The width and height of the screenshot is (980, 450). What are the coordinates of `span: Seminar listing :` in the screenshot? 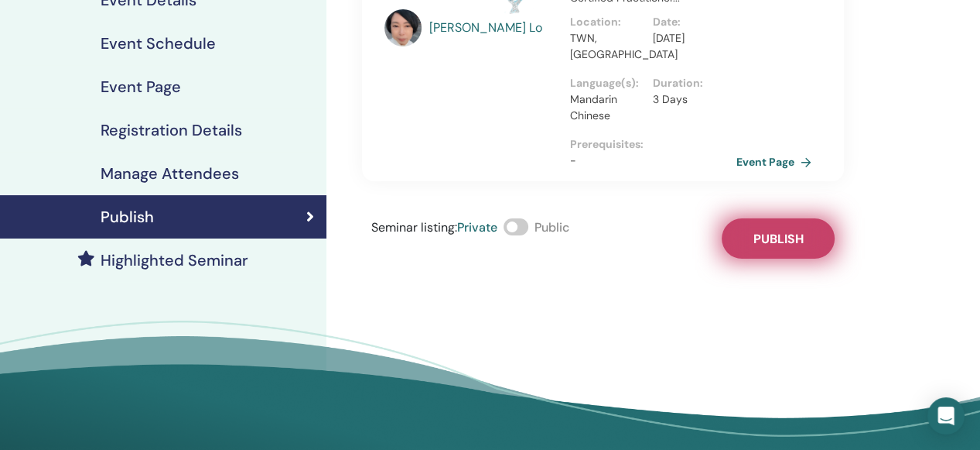 It's located at (414, 226).